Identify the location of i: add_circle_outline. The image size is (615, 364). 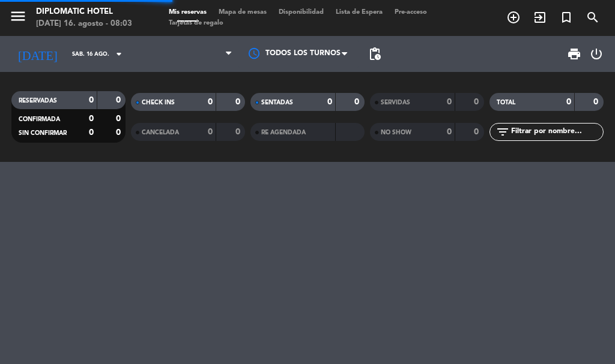
(514, 17).